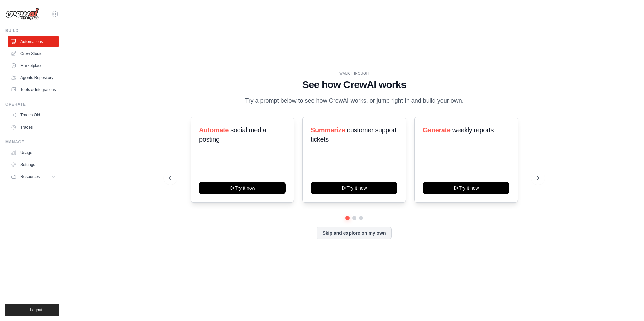 Image resolution: width=644 pixels, height=321 pixels. Describe the element at coordinates (32, 31) in the screenshot. I see `div: Build` at that location.